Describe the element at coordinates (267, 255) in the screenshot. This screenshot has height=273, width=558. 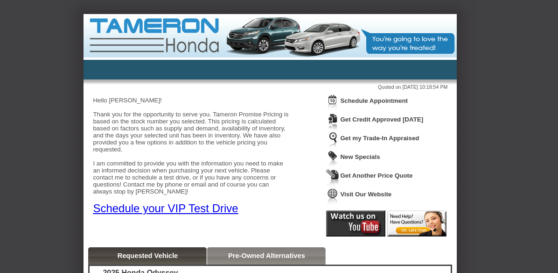
I see `a: Pre-Owned Alternatives` at that location.